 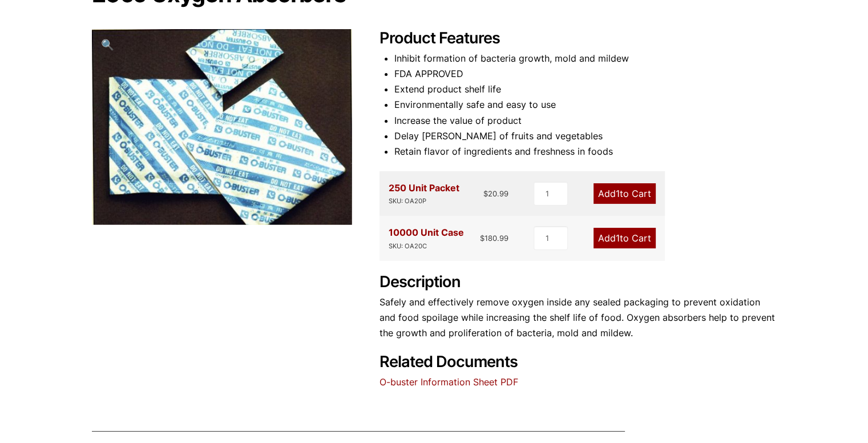 What do you see at coordinates (585, 58) in the screenshot?
I see `li: Inhibit formation of bacteria growth, mold and mildew` at bounding box center [585, 58].